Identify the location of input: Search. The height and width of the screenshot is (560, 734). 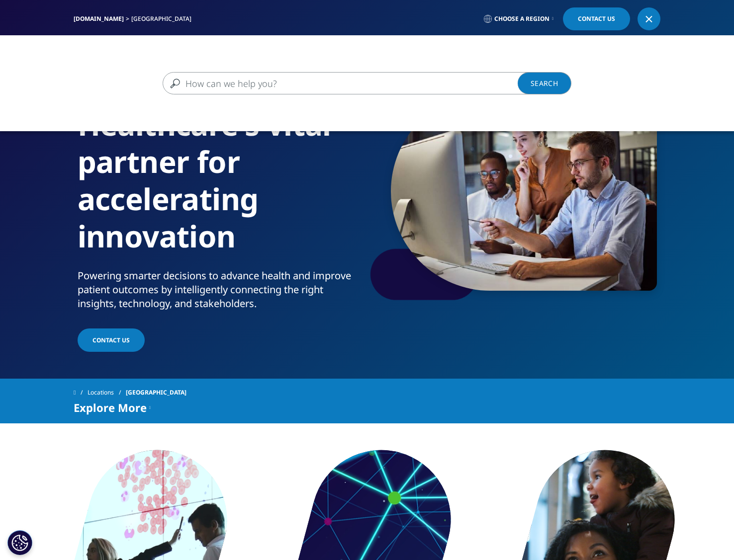
(352, 83).